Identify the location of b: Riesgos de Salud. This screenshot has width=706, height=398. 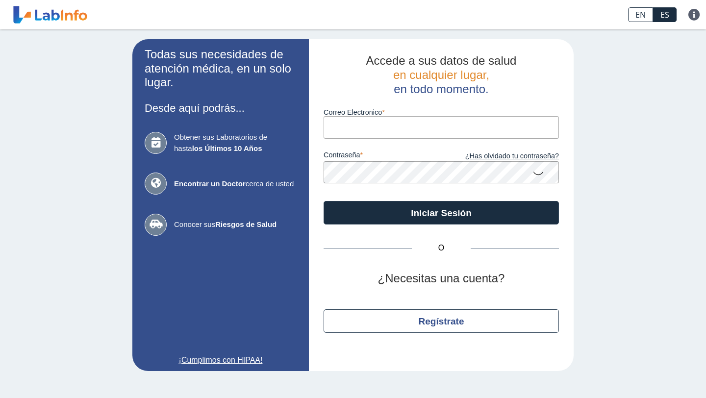
(246, 224).